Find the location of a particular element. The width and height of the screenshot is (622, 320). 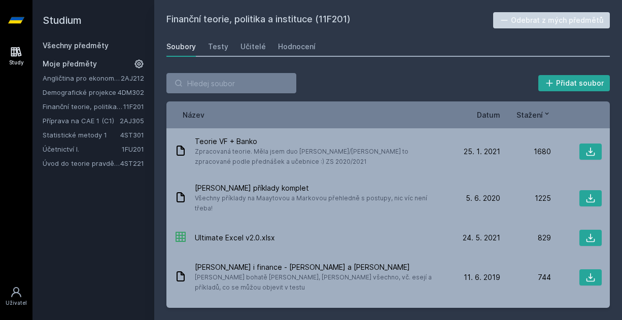

a: Angličtina pro ekonomická studia 2 (B2/C1) is located at coordinates (82, 78).